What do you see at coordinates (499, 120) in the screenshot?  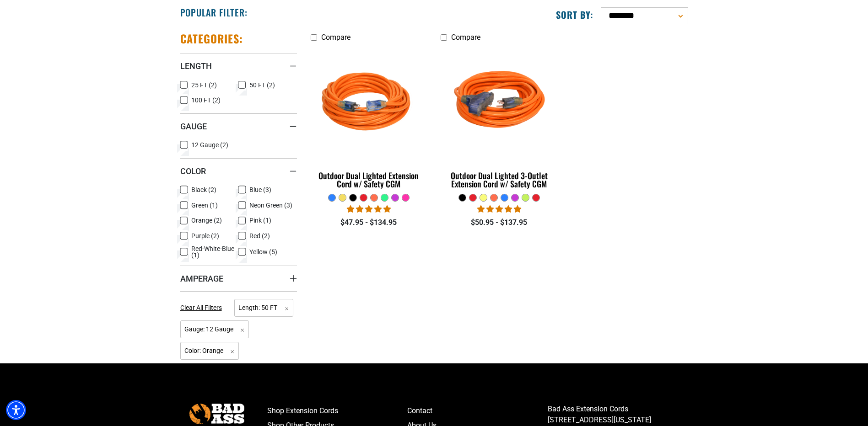 I see `a: orange Outdoor Dual Lighted 3-Outlet Extension Cord w/ Safety CGM` at bounding box center [499, 120].